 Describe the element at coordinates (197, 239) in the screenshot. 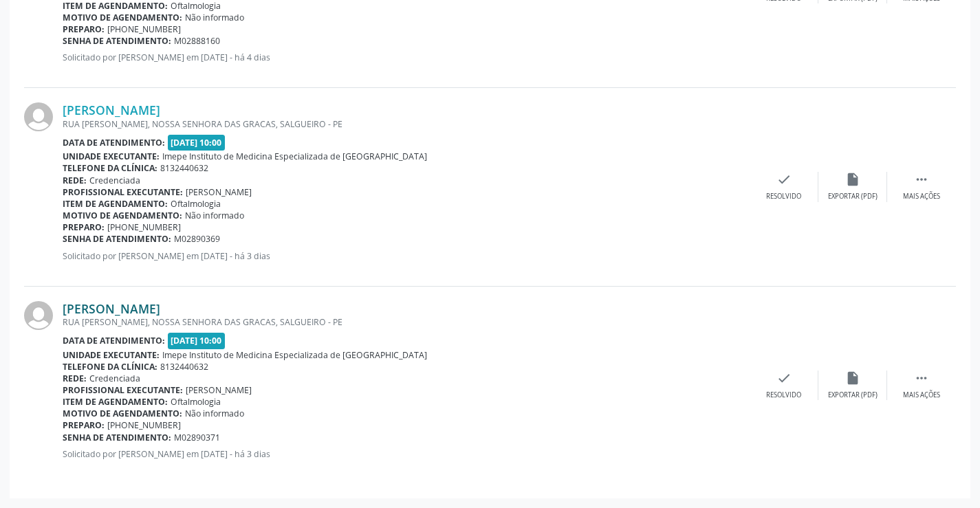

I see `span: M02890369` at that location.